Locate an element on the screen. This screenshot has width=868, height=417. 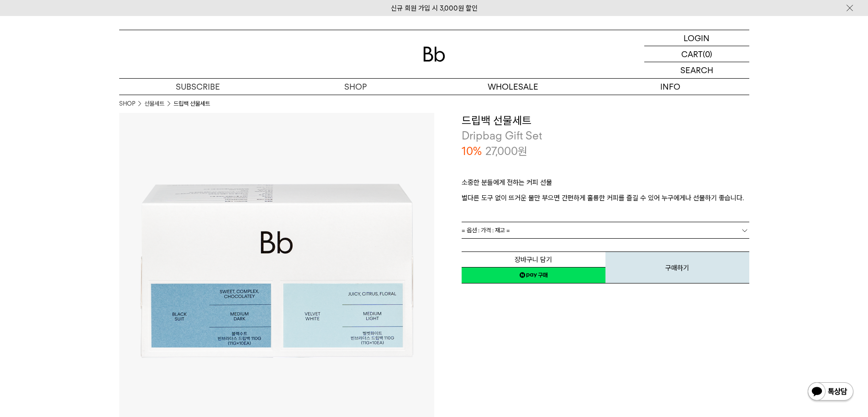
p: 10% is located at coordinates (471, 151).